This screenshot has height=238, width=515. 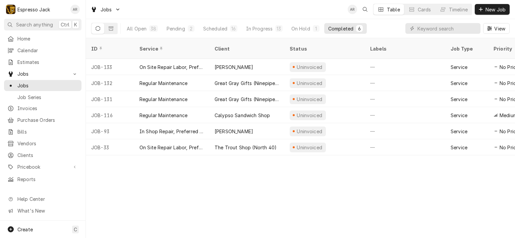 I want to click on span: K, so click(x=75, y=24).